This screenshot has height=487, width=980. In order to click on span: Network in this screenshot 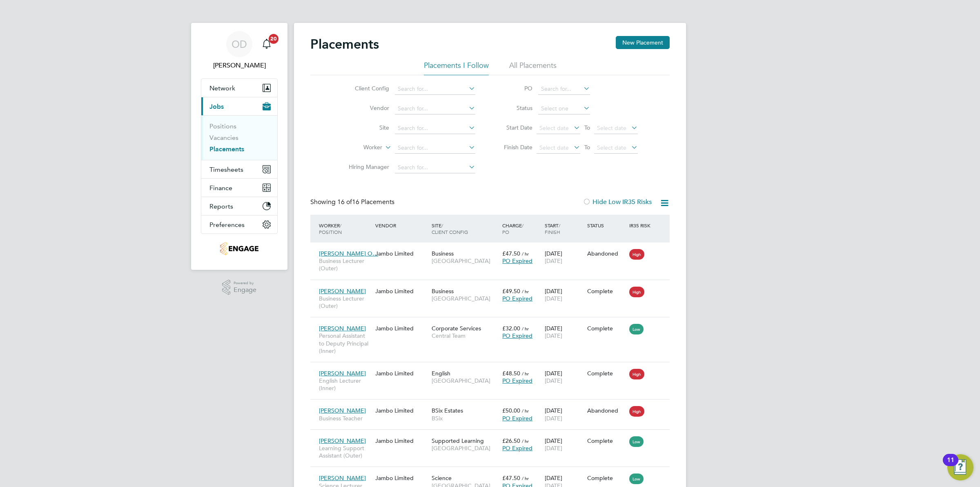, I will do `click(222, 88)`.